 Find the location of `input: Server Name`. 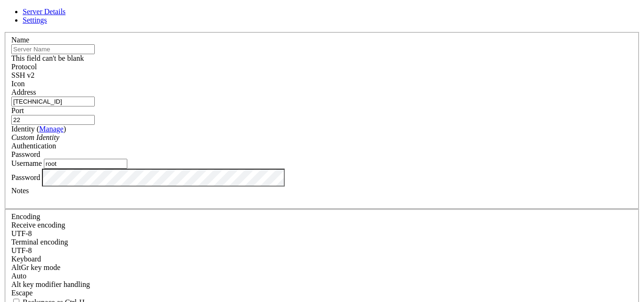

input: Server Name is located at coordinates (53, 49).